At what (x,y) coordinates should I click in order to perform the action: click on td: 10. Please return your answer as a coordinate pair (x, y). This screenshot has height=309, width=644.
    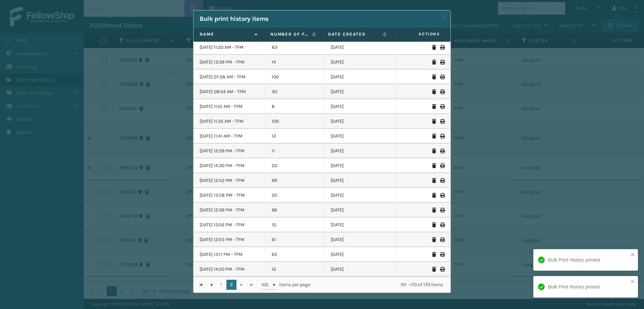
    Looking at the image, I should click on (295, 225).